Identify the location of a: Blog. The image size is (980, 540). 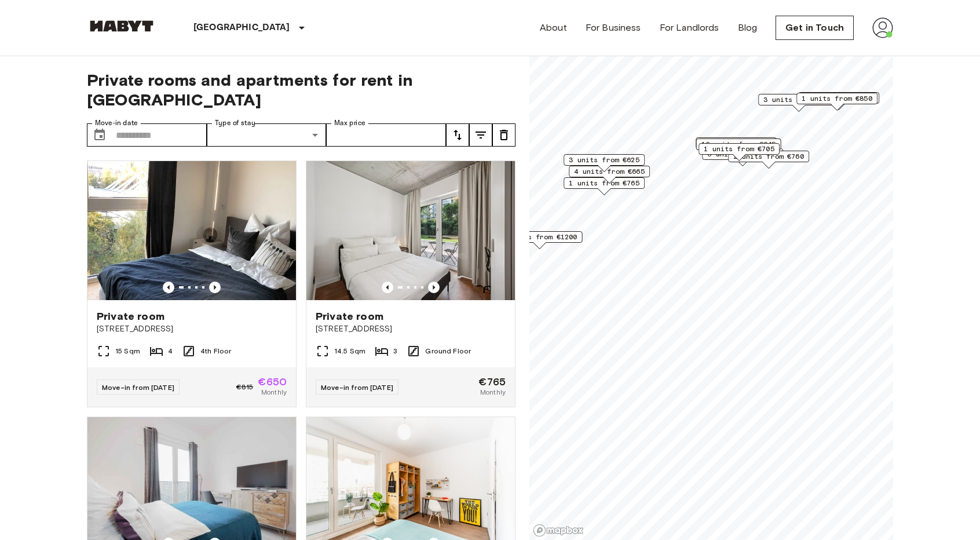
(748, 28).